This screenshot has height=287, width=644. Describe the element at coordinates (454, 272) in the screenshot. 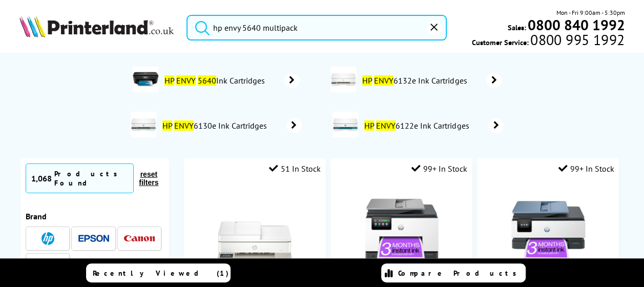

I see `a: Compare Products` at that location.